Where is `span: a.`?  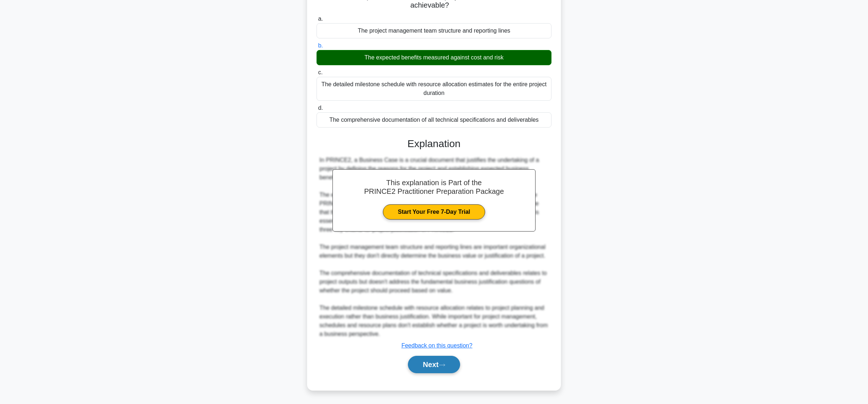 span: a. is located at coordinates (320, 19).